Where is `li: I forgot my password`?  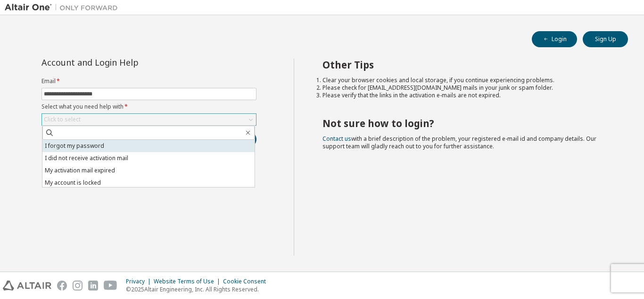 li: I forgot my password is located at coordinates (148, 146).